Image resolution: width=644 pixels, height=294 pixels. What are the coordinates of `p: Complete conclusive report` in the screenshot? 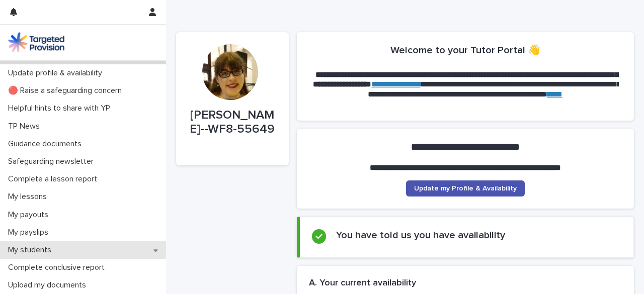 It's located at (58, 268).